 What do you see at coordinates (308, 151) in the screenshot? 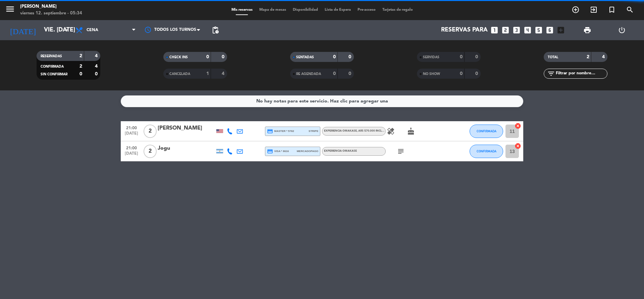
I see `span: mercadopago` at bounding box center [308, 151].